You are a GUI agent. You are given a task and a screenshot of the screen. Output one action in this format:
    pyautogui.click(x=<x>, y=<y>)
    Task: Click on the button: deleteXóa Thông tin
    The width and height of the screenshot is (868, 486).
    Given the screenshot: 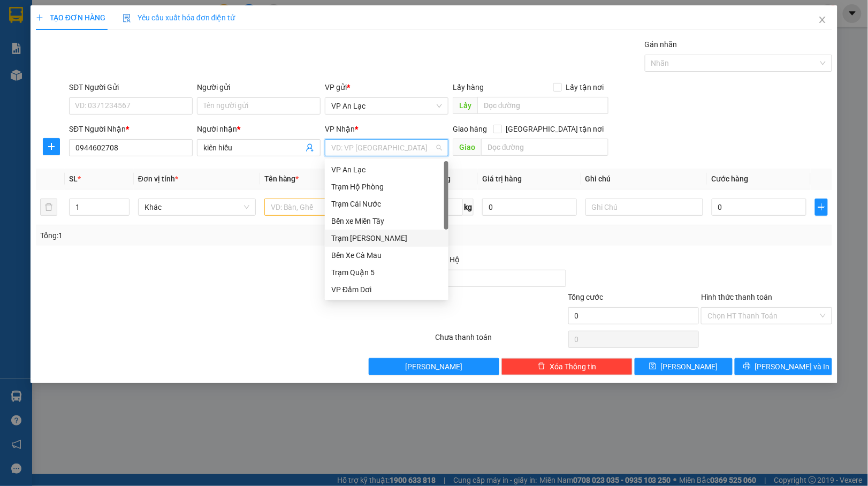 What is the action you would take?
    pyautogui.click(x=567, y=367)
    